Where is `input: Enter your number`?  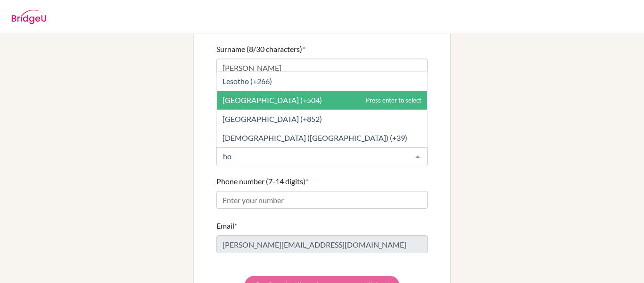 input: Enter your number is located at coordinates (322, 200).